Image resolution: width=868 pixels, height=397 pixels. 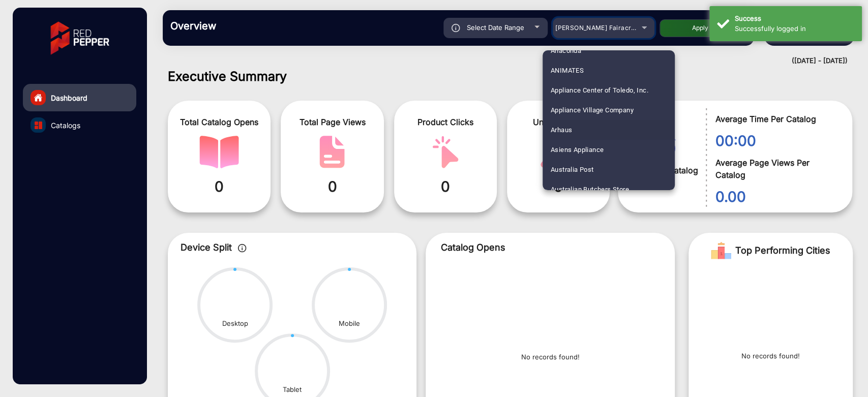 What do you see at coordinates (567, 70) in the screenshot?
I see `span: ANIMATES` at bounding box center [567, 70].